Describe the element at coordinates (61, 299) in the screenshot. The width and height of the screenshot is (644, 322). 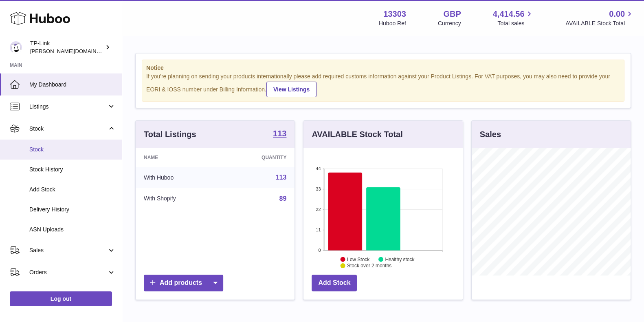
I see `a: Log out` at that location.